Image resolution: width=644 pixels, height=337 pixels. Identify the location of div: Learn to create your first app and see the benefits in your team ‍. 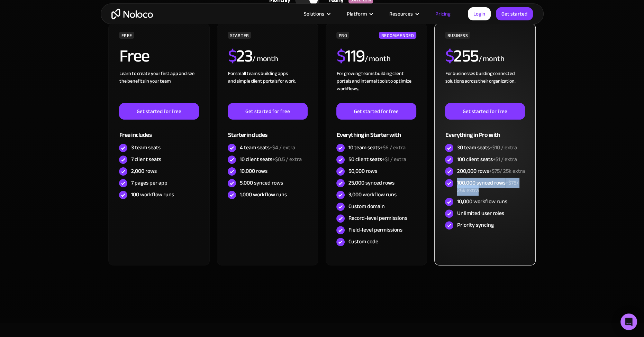
(159, 86).